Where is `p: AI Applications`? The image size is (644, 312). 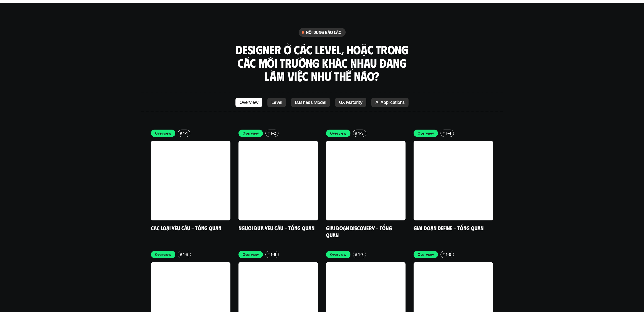 p: AI Applications is located at coordinates (390, 103).